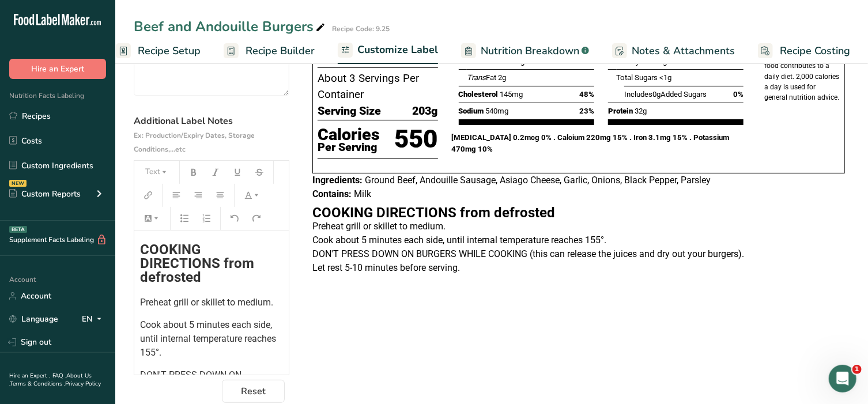  What do you see at coordinates (529, 51) in the screenshot?
I see `span: Nutrition Breakdown` at bounding box center [529, 51].